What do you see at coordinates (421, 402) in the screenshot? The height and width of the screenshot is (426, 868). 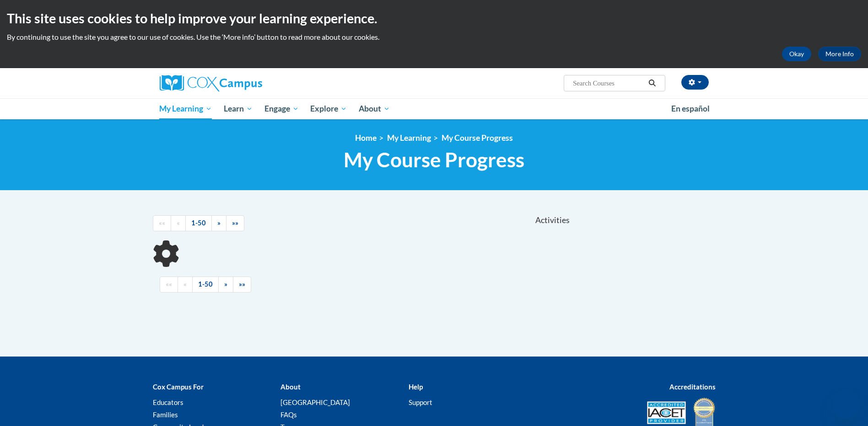 I see `a: Support` at bounding box center [421, 402].